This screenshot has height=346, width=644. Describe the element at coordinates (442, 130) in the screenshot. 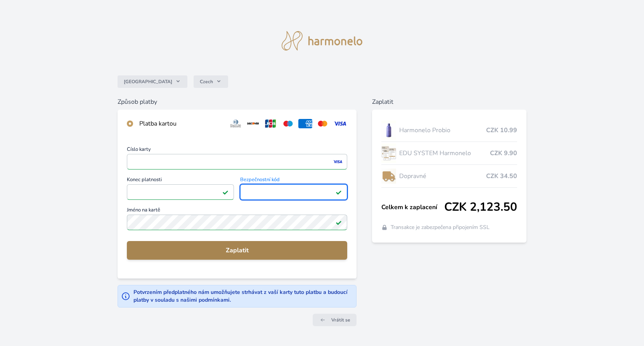

I see `span: Harmonelo Probio` at that location.